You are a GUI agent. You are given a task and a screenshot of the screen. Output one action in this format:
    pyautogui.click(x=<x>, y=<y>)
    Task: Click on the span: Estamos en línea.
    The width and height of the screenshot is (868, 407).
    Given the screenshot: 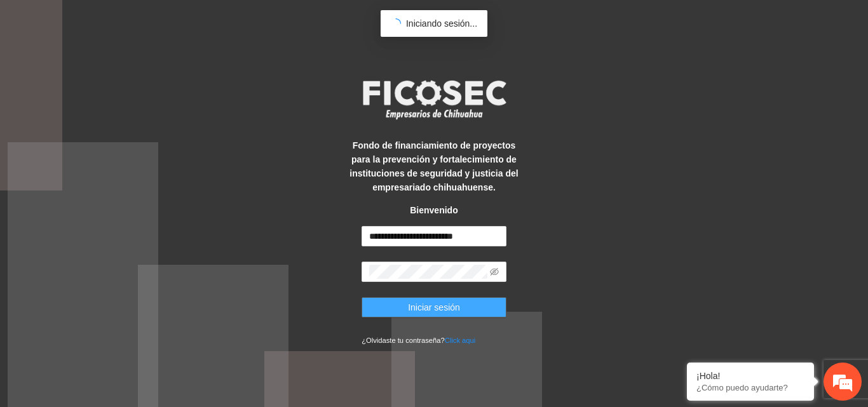 What is the action you would take?
    pyautogui.click(x=125, y=196)
    